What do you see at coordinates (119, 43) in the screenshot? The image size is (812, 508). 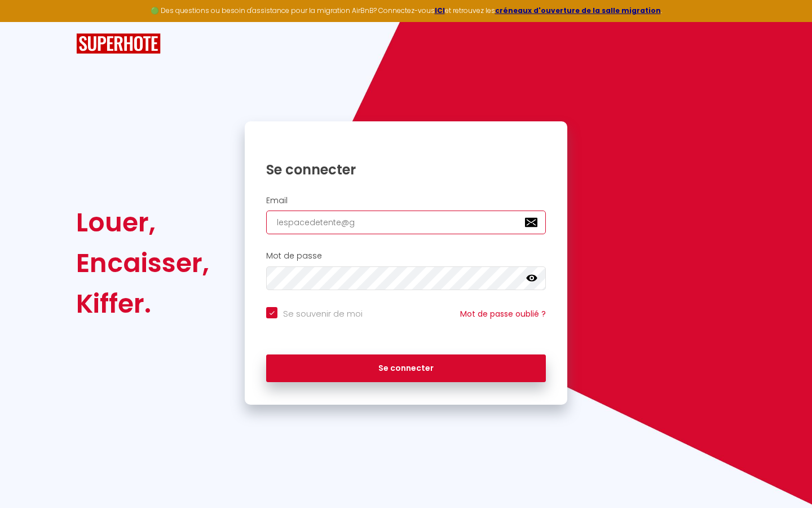 I see `img: SuperHote logo` at bounding box center [119, 43].